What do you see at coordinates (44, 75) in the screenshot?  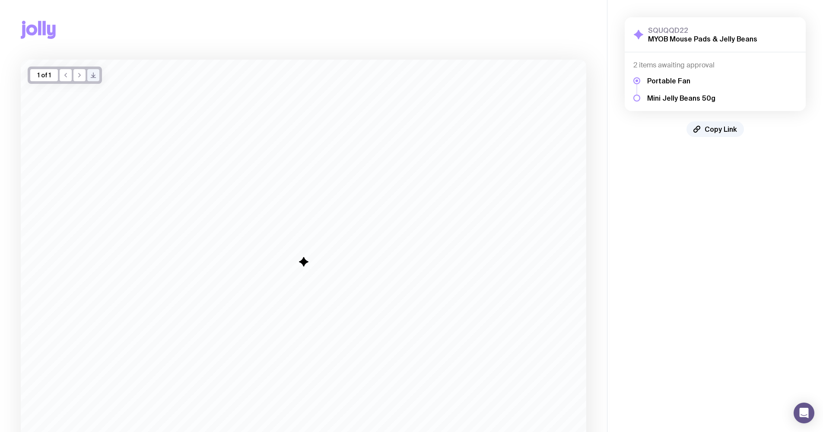 I see `div: 1 of 1` at bounding box center [44, 75].